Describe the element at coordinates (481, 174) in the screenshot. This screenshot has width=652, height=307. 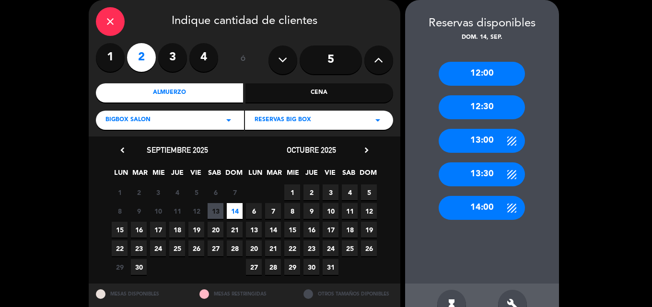
I see `div: 13:30` at that location.